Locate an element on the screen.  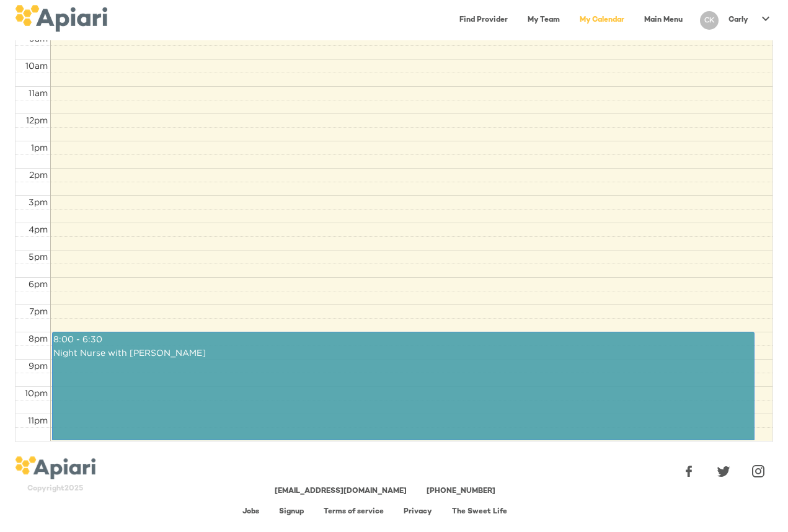
span: 4pm is located at coordinates (38, 229).